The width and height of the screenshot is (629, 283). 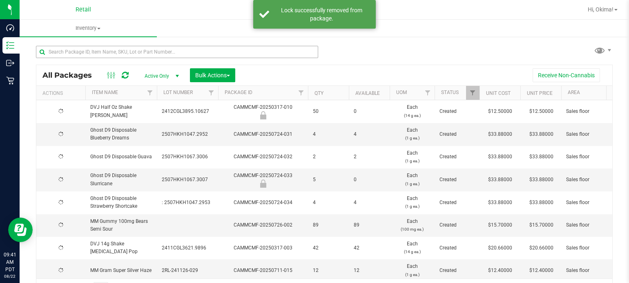 What do you see at coordinates (369, 270) in the screenshot?
I see `span: 12` at bounding box center [369, 270].